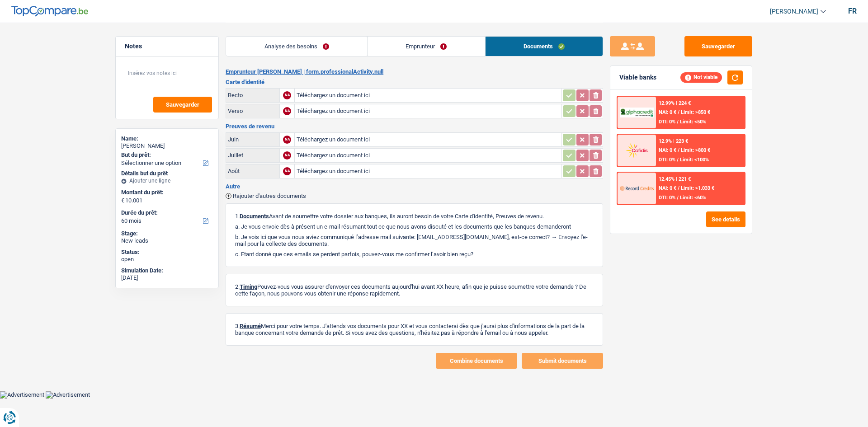  I want to click on div: Août, so click(252, 171).